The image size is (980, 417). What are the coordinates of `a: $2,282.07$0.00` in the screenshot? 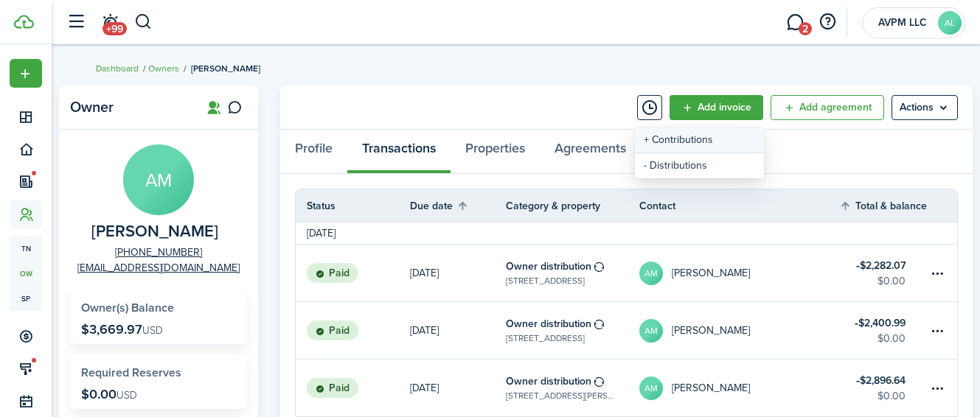 It's located at (883, 272).